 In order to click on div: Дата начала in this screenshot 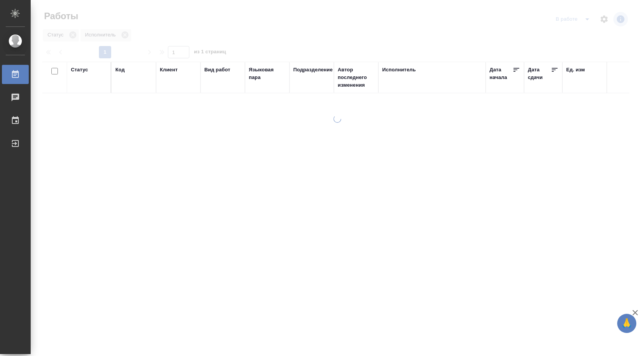, I will do `click(501, 74)`.